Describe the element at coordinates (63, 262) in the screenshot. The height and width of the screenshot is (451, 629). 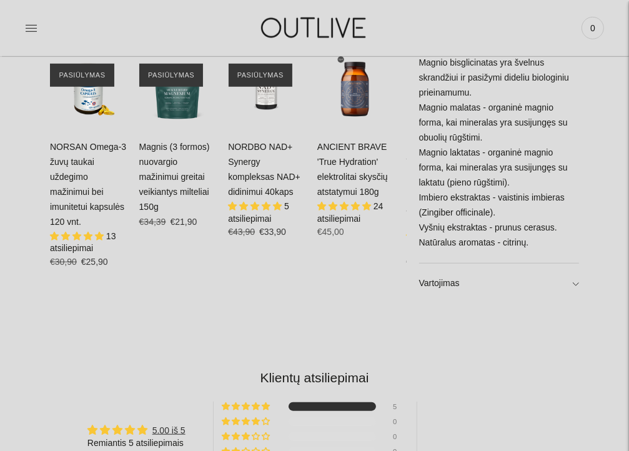
I see `s: €30,90` at that location.